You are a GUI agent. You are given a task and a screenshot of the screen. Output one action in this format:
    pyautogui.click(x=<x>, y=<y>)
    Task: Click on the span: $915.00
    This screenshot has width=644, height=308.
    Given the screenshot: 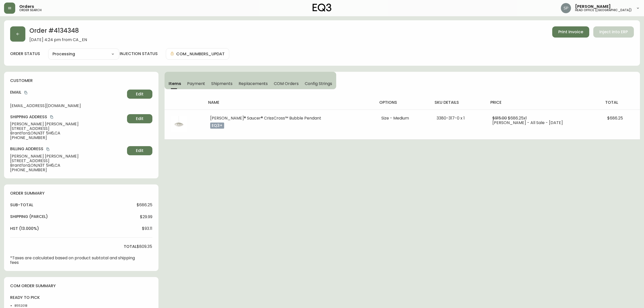 What is the action you would take?
    pyautogui.click(x=499, y=118)
    